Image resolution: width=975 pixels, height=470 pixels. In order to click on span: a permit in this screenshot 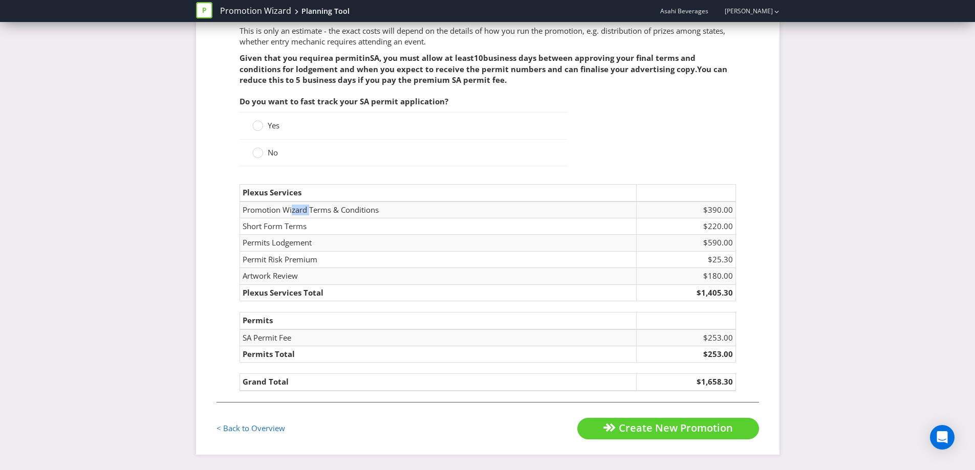, I will do `click(345, 58)`.